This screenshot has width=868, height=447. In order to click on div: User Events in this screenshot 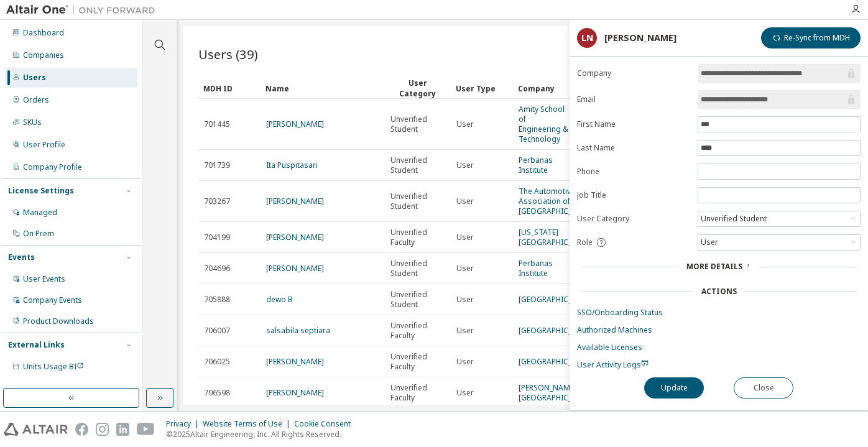, I will do `click(44, 279)`.